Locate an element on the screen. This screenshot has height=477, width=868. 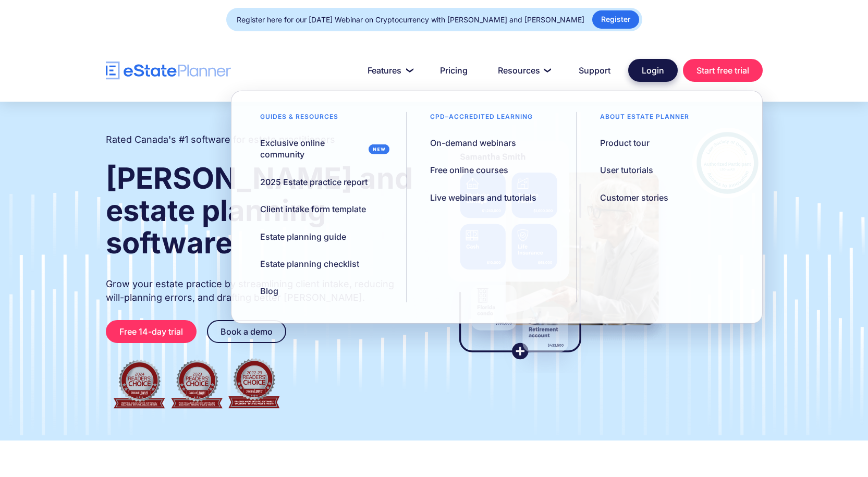
div: Client intake form template is located at coordinates (313, 209).